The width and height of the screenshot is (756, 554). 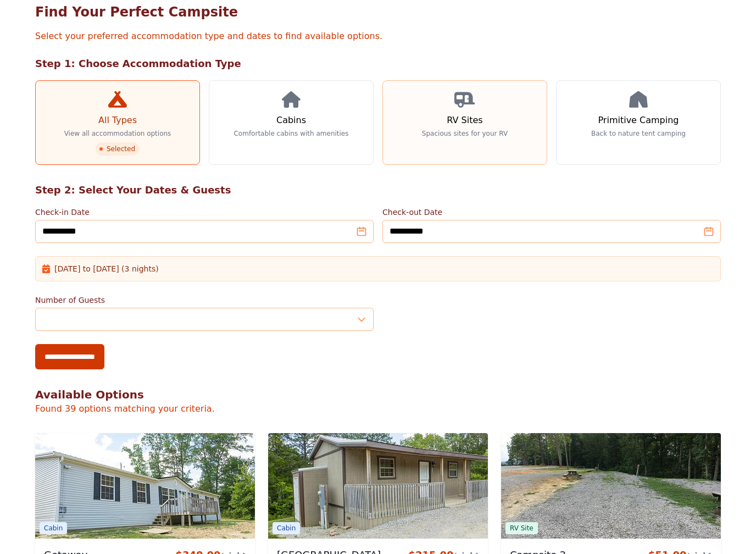 What do you see at coordinates (117, 134) in the screenshot?
I see `p: View all accommodation options` at bounding box center [117, 134].